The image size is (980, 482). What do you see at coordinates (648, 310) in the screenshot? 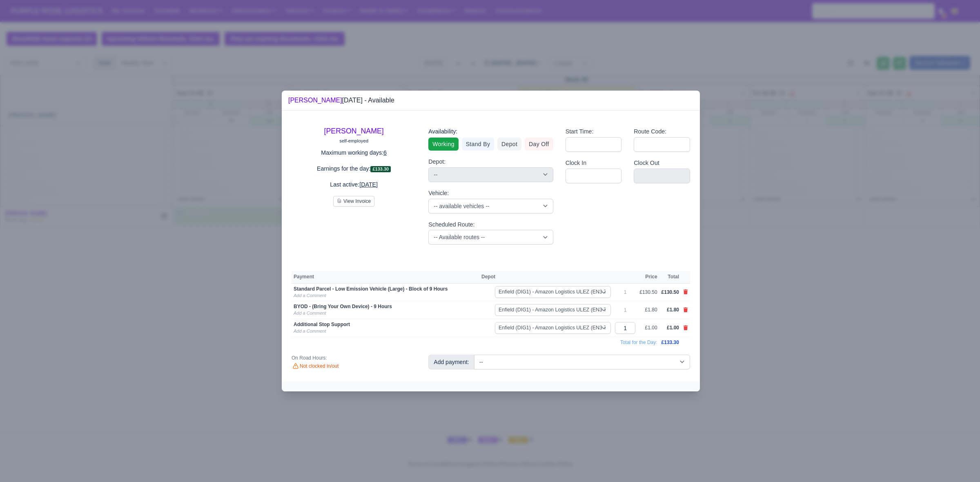
I see `td: £1.80` at bounding box center [648, 310].